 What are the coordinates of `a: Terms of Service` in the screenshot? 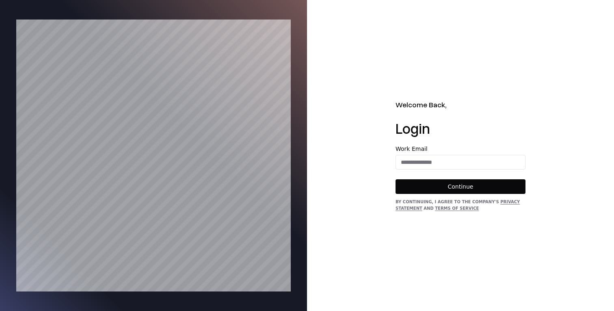 It's located at (457, 208).